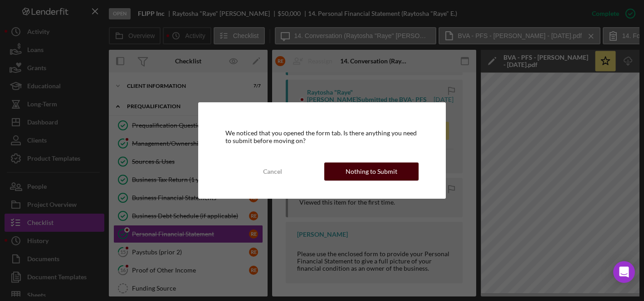  What do you see at coordinates (322, 137) in the screenshot?
I see `div: We noticed that you opened the form tab. Is there anything you need to submit before moving on?` at bounding box center [322, 137].